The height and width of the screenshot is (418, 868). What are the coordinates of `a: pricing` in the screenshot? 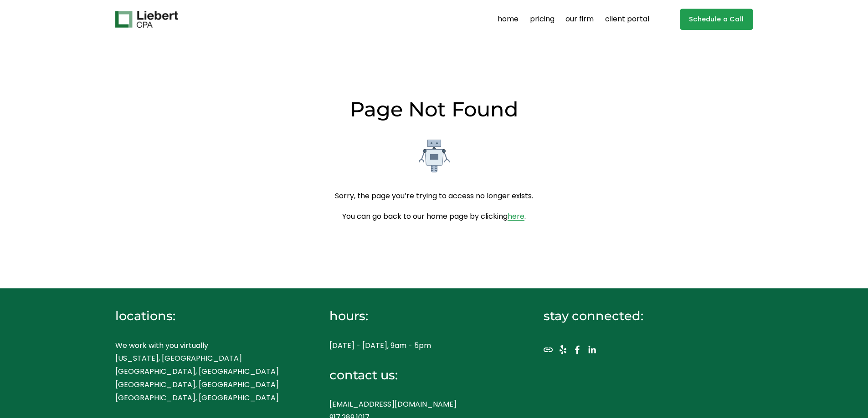 It's located at (542, 19).